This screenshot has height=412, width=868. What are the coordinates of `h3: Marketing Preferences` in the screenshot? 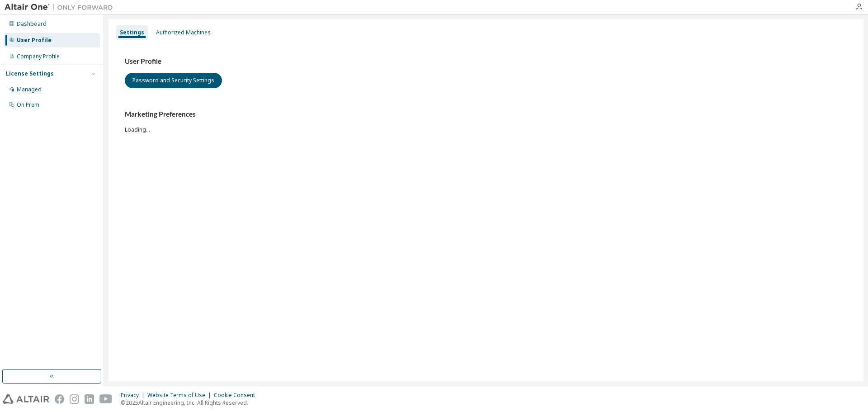 It's located at (486, 114).